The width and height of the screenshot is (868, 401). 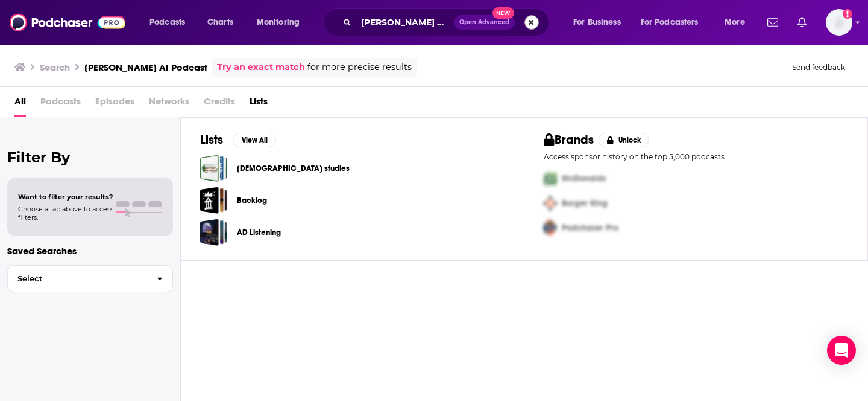 What do you see at coordinates (484, 23) in the screenshot?
I see `span: Open Advanced` at bounding box center [484, 23].